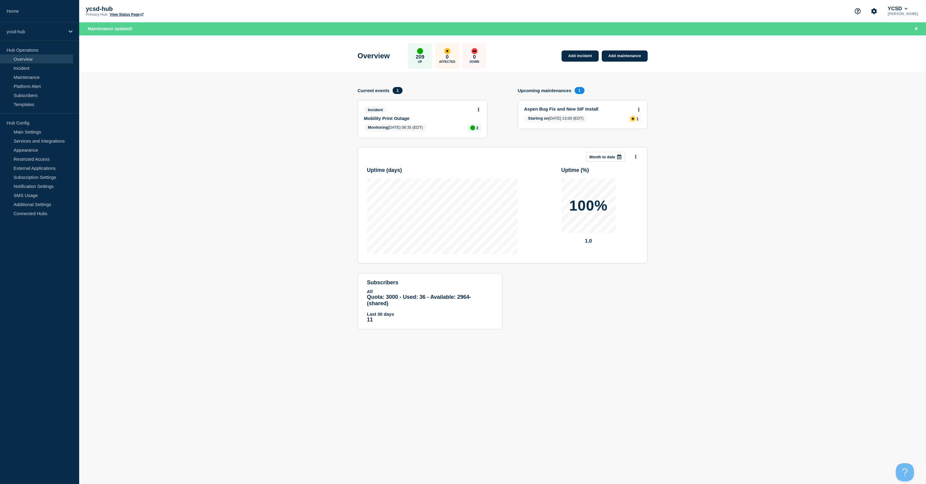 This screenshot has width=926, height=484. What do you see at coordinates (898, 9) in the screenshot?
I see `button: YCSD` at bounding box center [898, 9].